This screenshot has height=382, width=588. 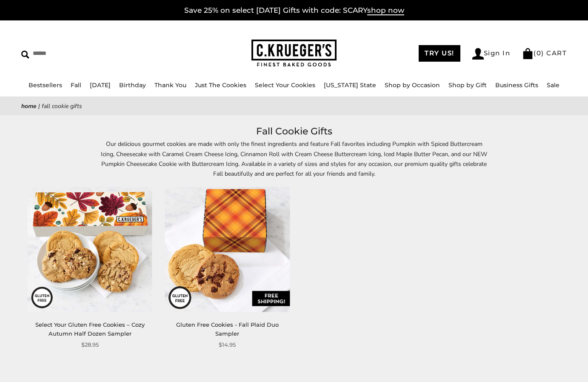 I want to click on h1: Fall Cookie Gifts, so click(x=294, y=132).